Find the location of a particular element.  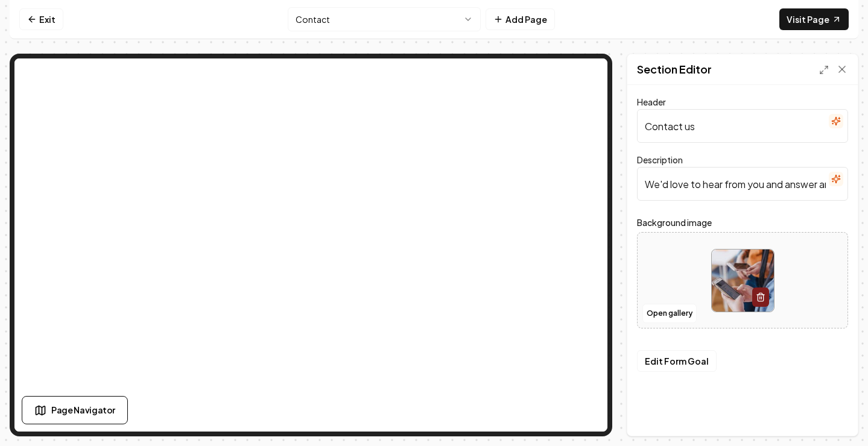

input: Description is located at coordinates (743, 184).